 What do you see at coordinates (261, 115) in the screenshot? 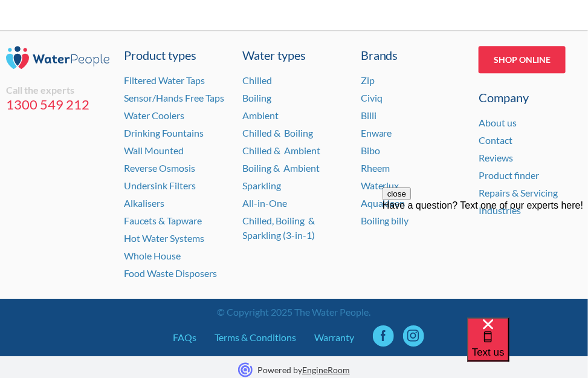
I see `a: Ambient` at bounding box center [261, 115].